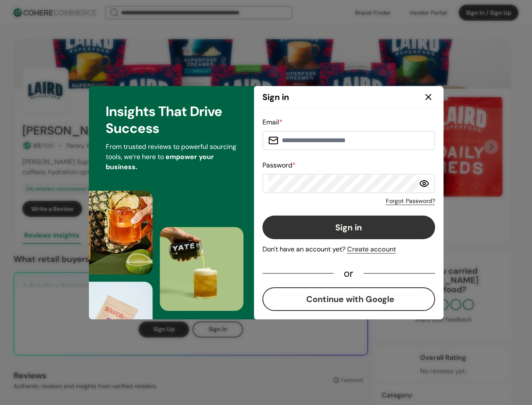  What do you see at coordinates (159, 162) in the screenshot?
I see `span: empower your business.` at bounding box center [159, 162].